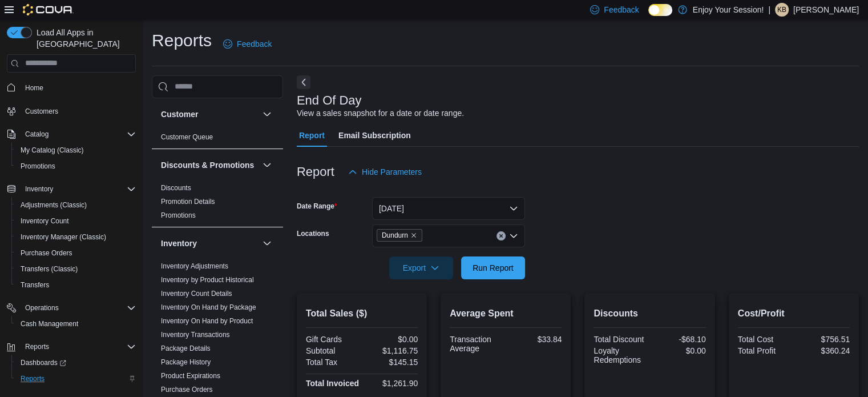 This screenshot has width=868, height=397. I want to click on span: Inventory Count Details, so click(196, 294).